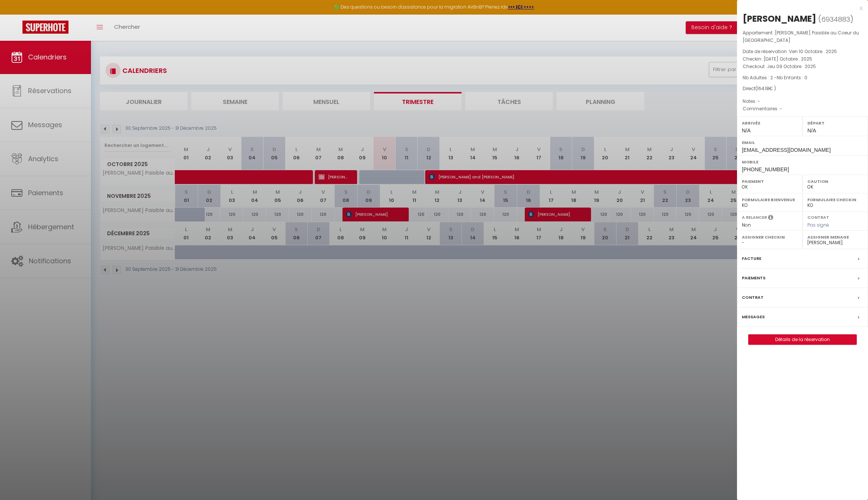 This screenshot has height=500, width=868. What do you see at coordinates (792, 78) in the screenshot?
I see `span: Nb Enfants : 0` at bounding box center [792, 78].